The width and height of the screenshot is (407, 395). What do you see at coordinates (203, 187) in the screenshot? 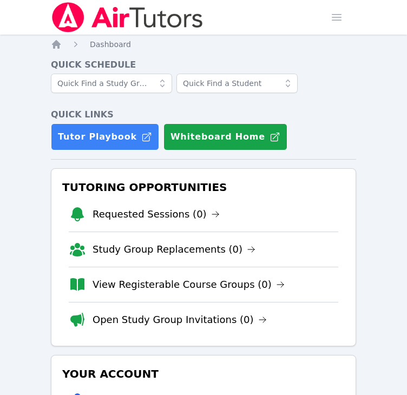
I see `h3: Tutoring Opportunities` at bounding box center [203, 187].